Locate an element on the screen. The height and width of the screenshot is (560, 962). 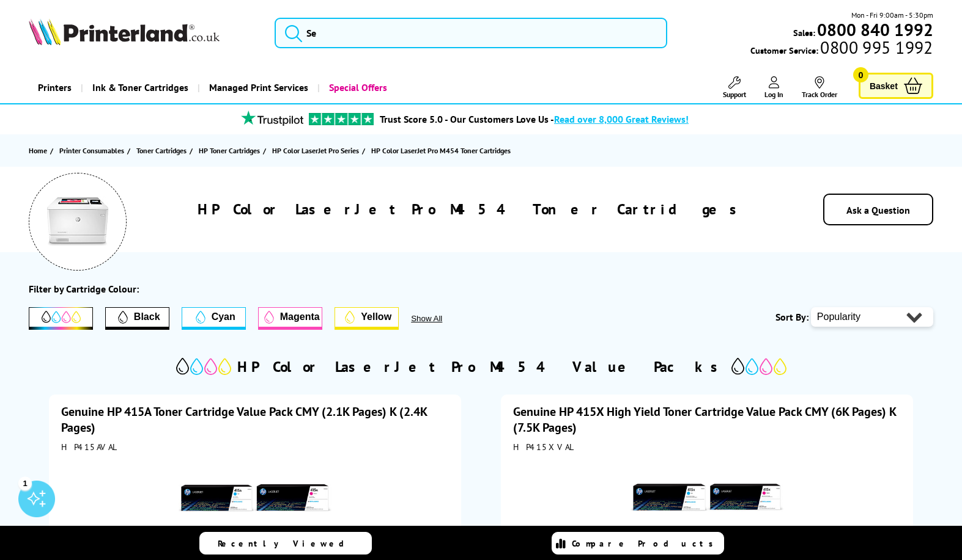
span: Ink & Toner Cartridges is located at coordinates (140, 87).